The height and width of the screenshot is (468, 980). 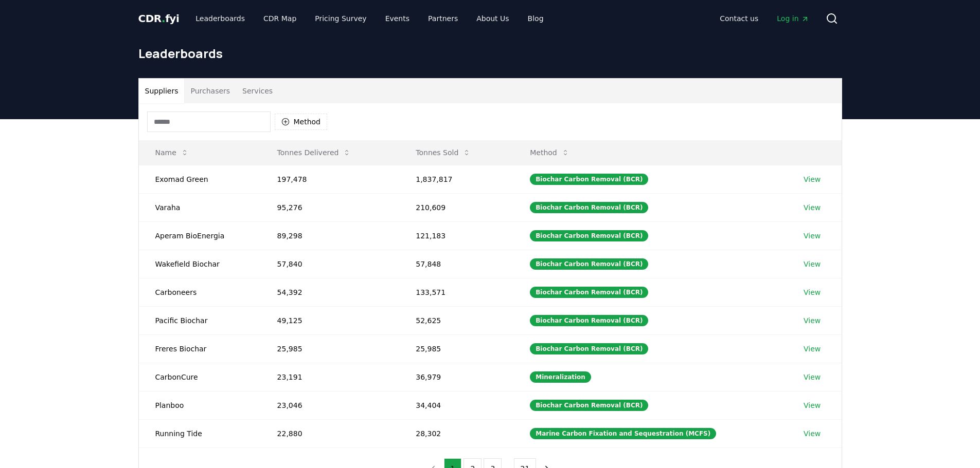 What do you see at coordinates (739, 18) in the screenshot?
I see `a: Contact us` at bounding box center [739, 18].